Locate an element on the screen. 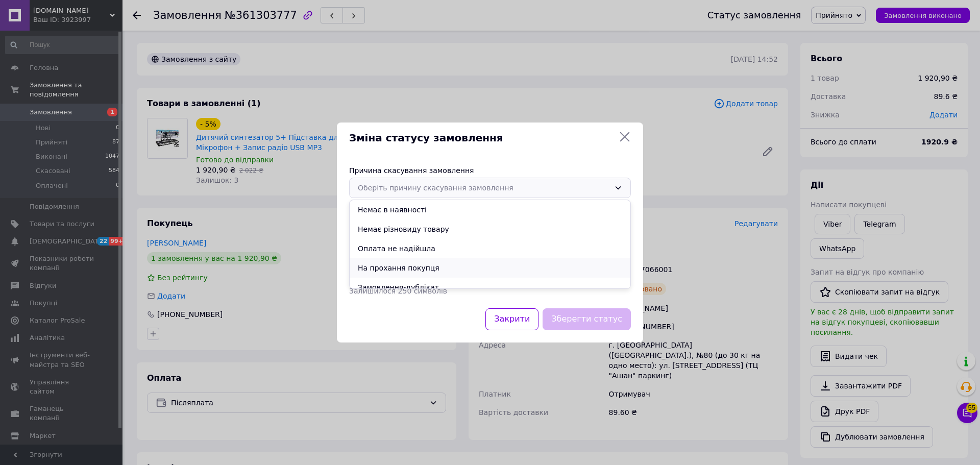 The height and width of the screenshot is (465, 980). li: На прохання покупця is located at coordinates (490, 268).